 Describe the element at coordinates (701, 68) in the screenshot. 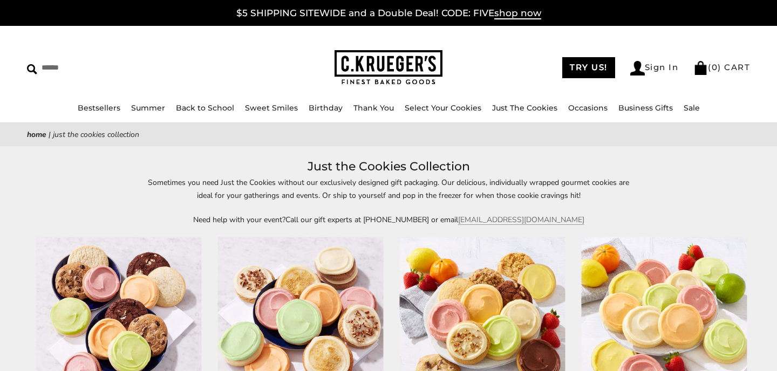

I see `img: Bag` at that location.